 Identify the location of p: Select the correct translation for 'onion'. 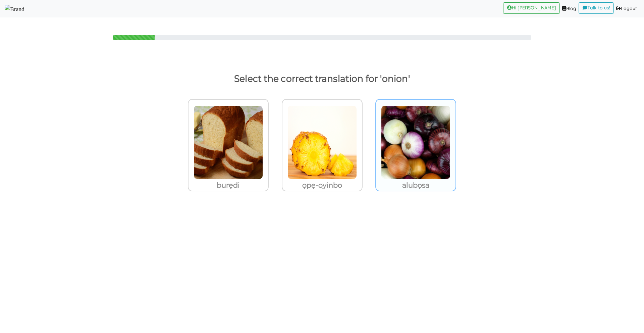
(322, 79).